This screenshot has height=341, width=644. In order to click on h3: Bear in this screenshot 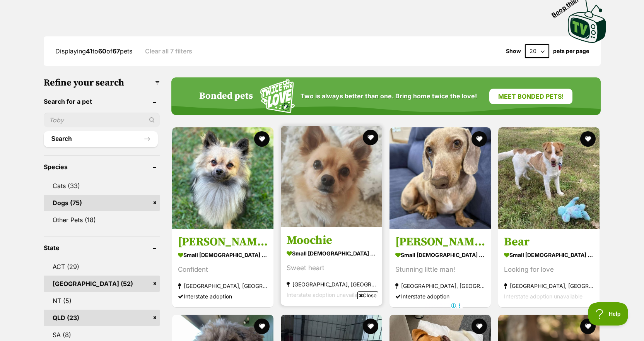, I will do `click(549, 242)`.